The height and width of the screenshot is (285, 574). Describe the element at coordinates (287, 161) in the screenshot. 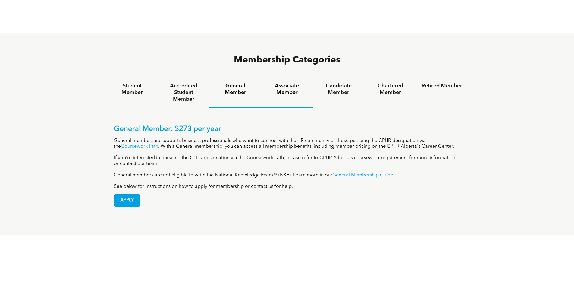

I see `p: If you're interested in pursuing the CPHR designation via the Coursework Path, please refer to CP...` at that location.